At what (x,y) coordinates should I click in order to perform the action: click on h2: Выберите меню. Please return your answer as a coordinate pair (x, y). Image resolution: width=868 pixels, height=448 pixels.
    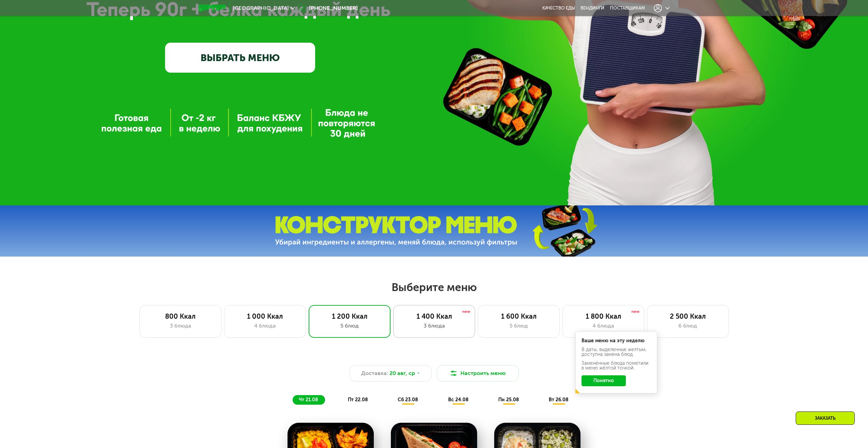
    Looking at the image, I should click on (434, 287).